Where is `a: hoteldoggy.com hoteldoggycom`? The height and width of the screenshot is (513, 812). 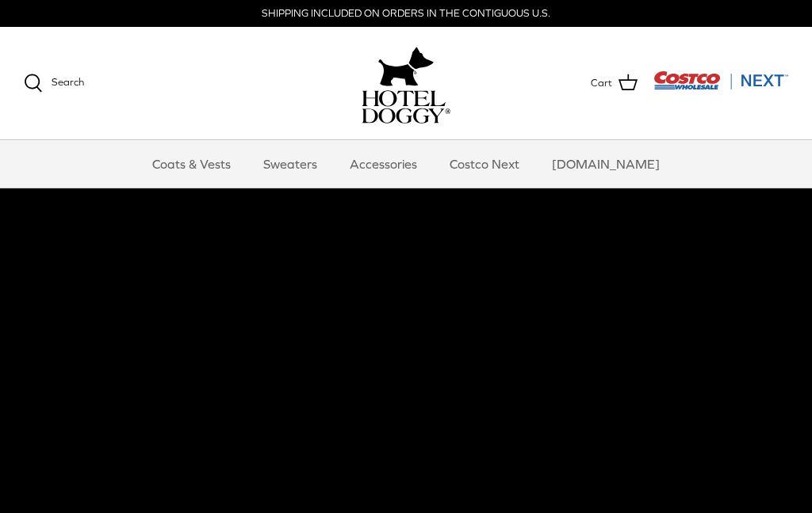
a: hoteldoggy.com hoteldoggycom is located at coordinates (406, 83).